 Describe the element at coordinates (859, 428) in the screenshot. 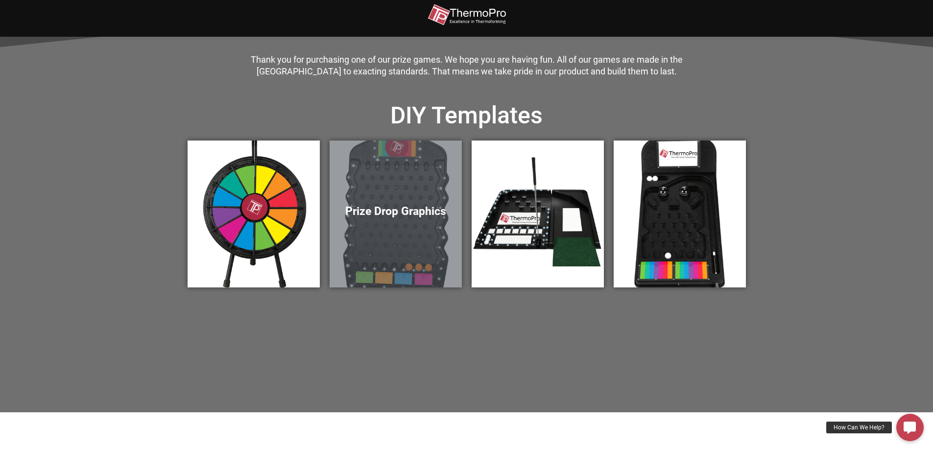

I see `div: How Can We Help?` at that location.